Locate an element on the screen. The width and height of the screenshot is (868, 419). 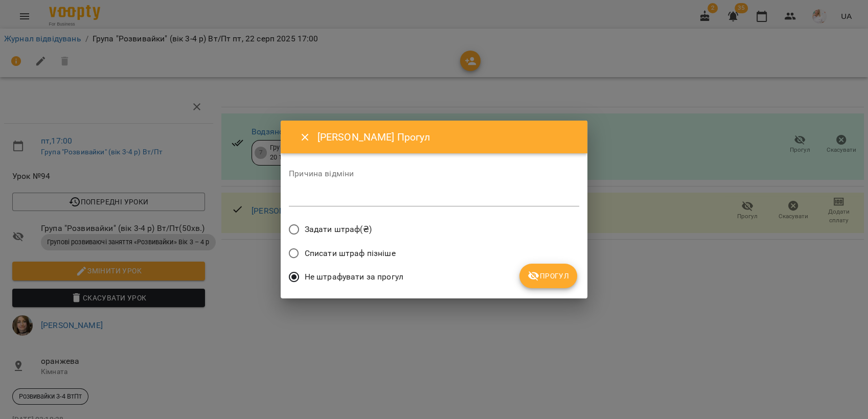
span: Прогул is located at coordinates (548, 276).